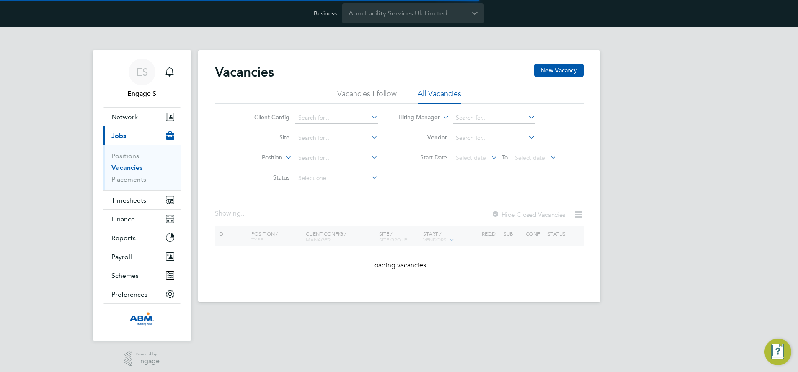 Image resolution: width=798 pixels, height=372 pixels. What do you see at coordinates (439, 96) in the screenshot?
I see `li: All Vacancies` at bounding box center [439, 96].